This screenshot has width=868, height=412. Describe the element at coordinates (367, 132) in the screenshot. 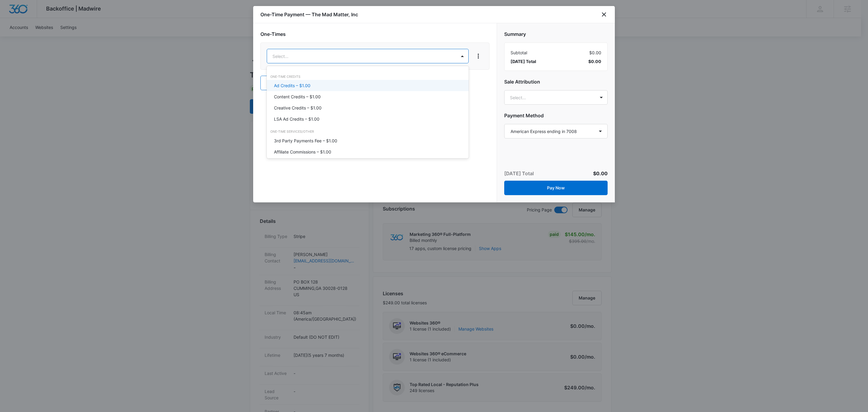

I see `div: One-Time Services/Other` at that location.